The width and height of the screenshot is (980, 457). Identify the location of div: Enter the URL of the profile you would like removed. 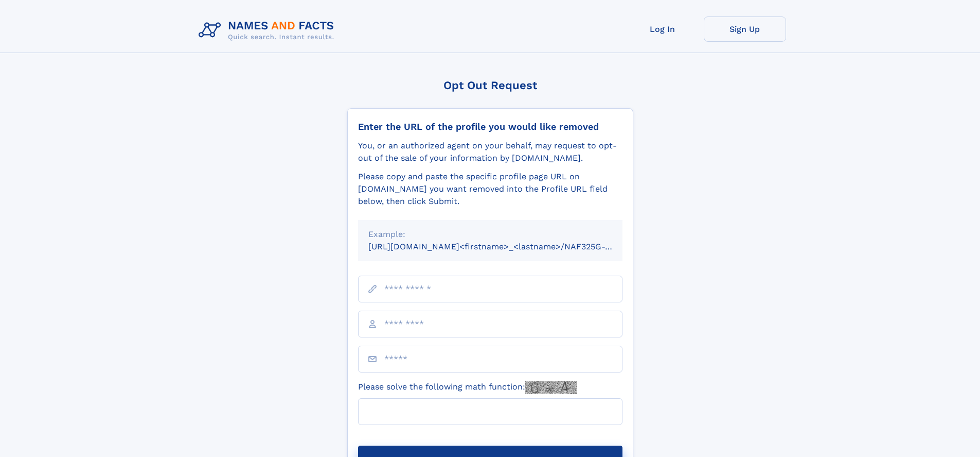
(490, 127).